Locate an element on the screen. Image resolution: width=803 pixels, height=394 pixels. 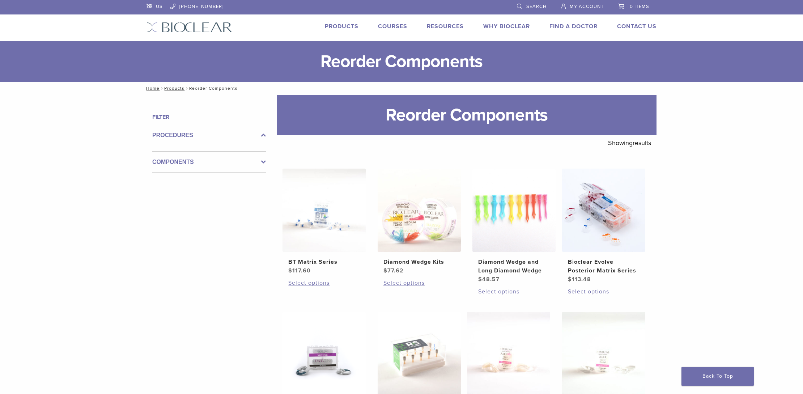
h1: Reorder Components is located at coordinates (467, 115).